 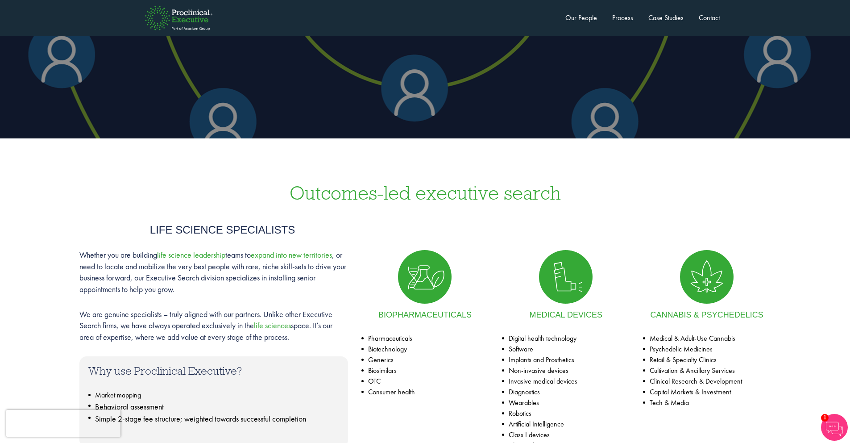 I want to click on li: Artificial Intelligence, so click(x=566, y=424).